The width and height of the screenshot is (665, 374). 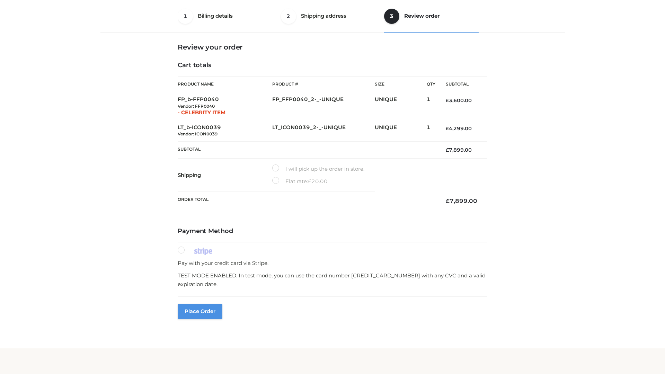 What do you see at coordinates (197, 134) in the screenshot?
I see `small: Vendor: ICON0039` at bounding box center [197, 134].